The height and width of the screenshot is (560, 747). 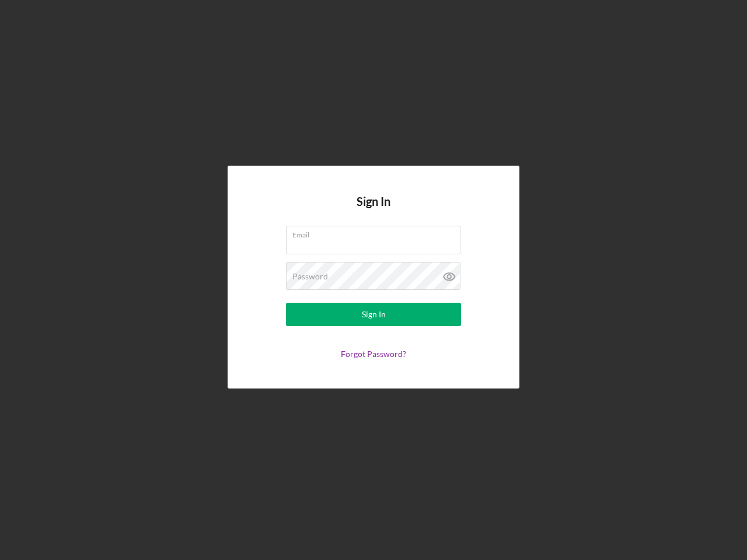 I want to click on label: Email, so click(x=376, y=232).